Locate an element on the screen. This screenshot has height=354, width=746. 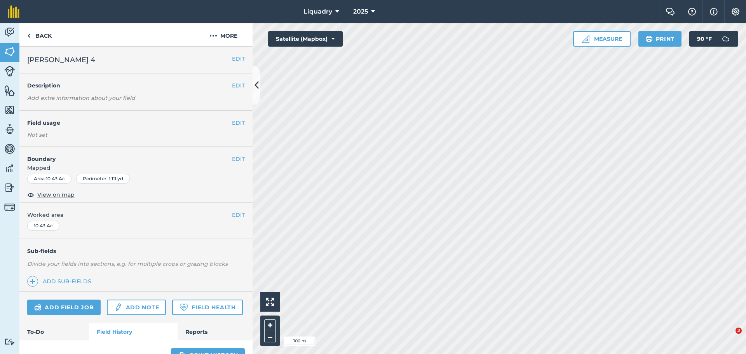
img: svg+xml;base64,PHN2ZyB4bWxucz0iaHR0cDovL3d3dy53My5vcmcvMjAwMC9zdmciIHdpZHRoPSIxNyIgaGVpZ2h0PSIxNy... is located at coordinates (714, 12).